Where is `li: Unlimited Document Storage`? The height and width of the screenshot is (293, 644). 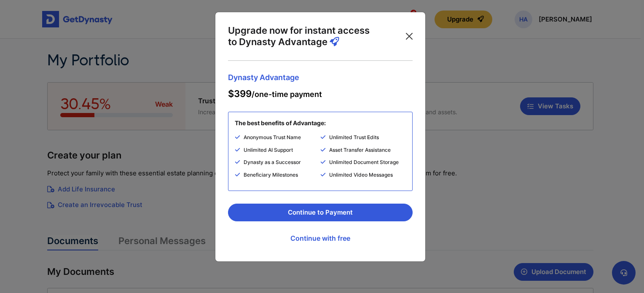 li: Unlimited Document Storage is located at coordinates (363, 165).